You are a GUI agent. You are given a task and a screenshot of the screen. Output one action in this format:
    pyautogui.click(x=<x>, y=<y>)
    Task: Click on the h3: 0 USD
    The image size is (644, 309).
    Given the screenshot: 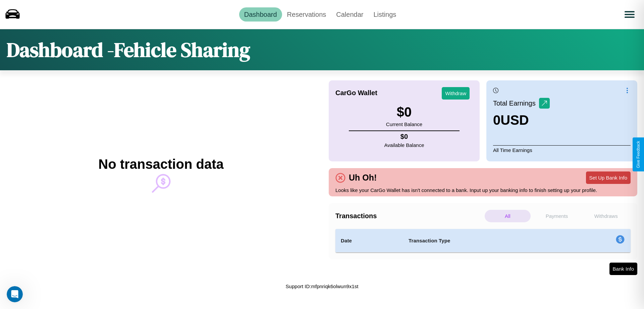 What is the action you would take?
    pyautogui.click(x=521, y=120)
    